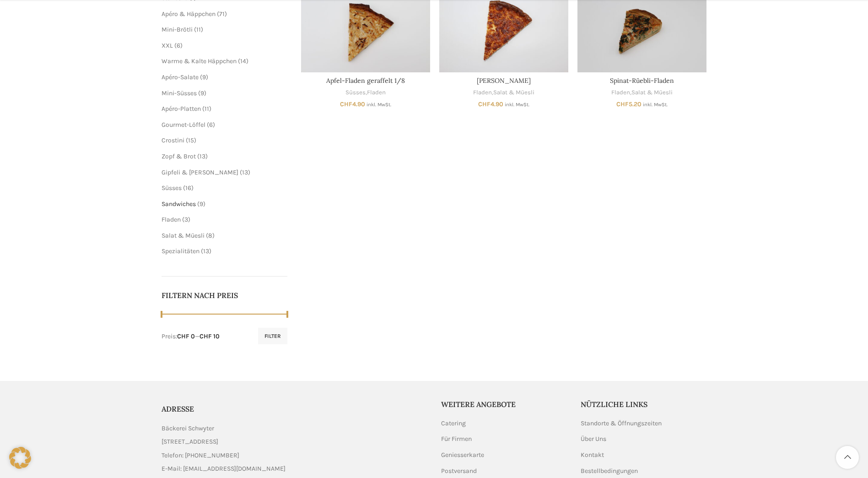 Image resolution: width=868 pixels, height=478 pixels. Describe the element at coordinates (177, 30) in the screenshot. I see `span: Mini-Brötli` at that location.